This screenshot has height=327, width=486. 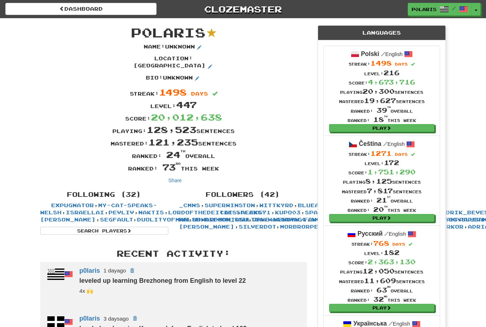 I want to click on span: 216, so click(x=392, y=73).